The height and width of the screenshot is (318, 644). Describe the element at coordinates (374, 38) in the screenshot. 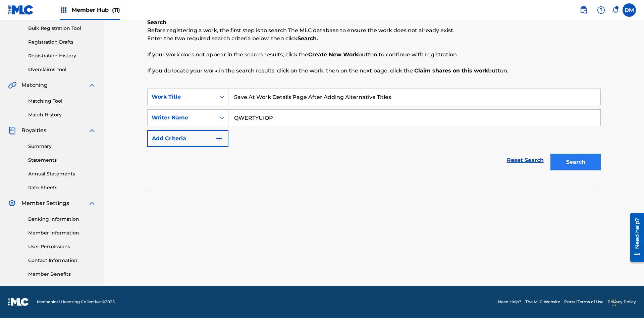

I see `p: Enter the two required search criteria below, then click` at that location.